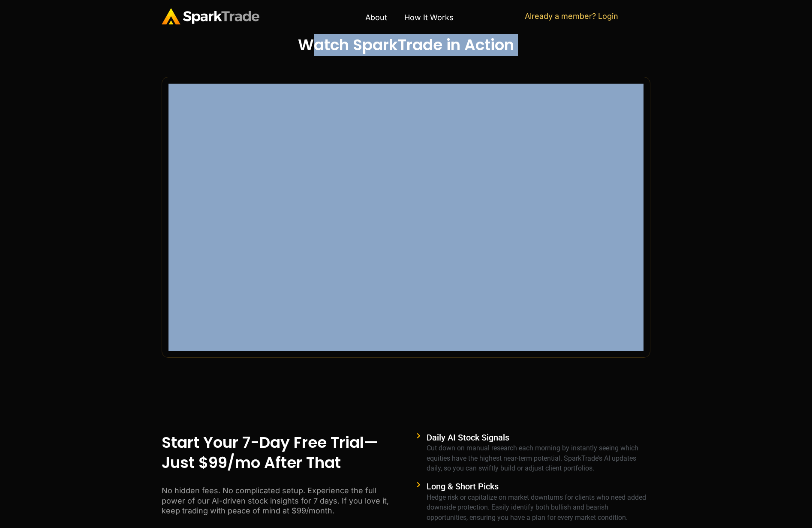 Image resolution: width=812 pixels, height=528 pixels. What do you see at coordinates (463, 486) in the screenshot?
I see `span: Long & Short Picks` at bounding box center [463, 486].